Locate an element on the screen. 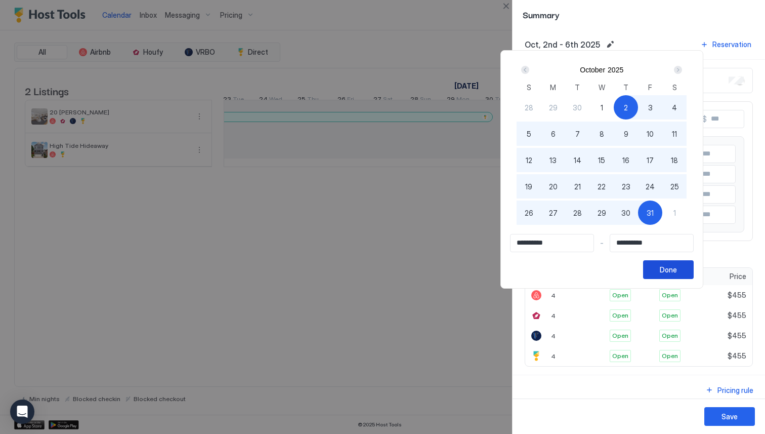 The height and width of the screenshot is (434, 765). button: 10 is located at coordinates (650, 134).